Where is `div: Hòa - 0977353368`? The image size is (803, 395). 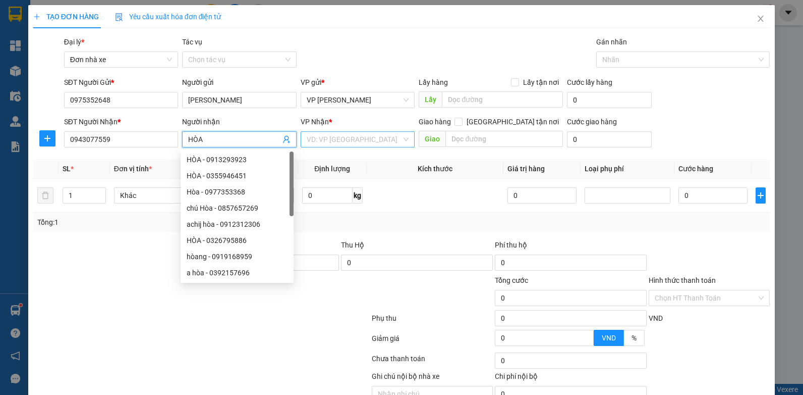 div: Hòa - 0977353368 is located at coordinates (237, 192).